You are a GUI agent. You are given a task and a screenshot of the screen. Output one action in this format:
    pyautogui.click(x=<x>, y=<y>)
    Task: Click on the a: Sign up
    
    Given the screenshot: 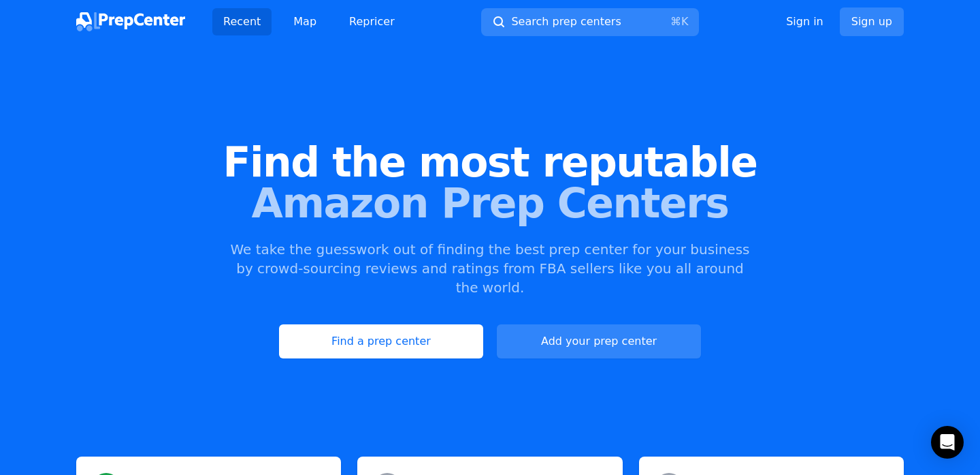 What is the action you would take?
    pyautogui.click(x=872, y=21)
    